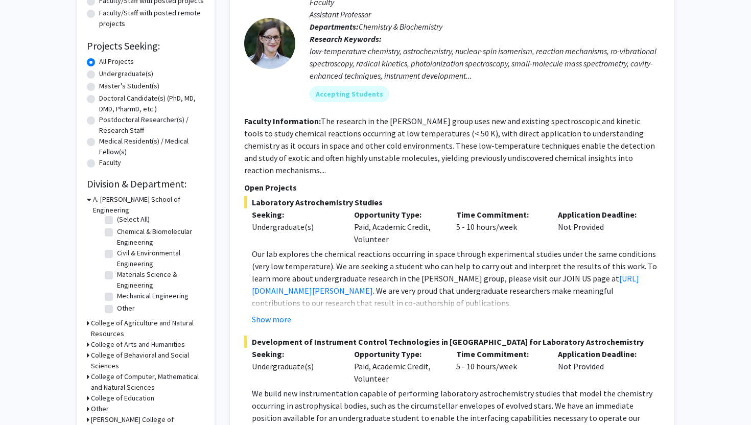 The width and height of the screenshot is (751, 425). I want to click on label: Faculty, so click(110, 162).